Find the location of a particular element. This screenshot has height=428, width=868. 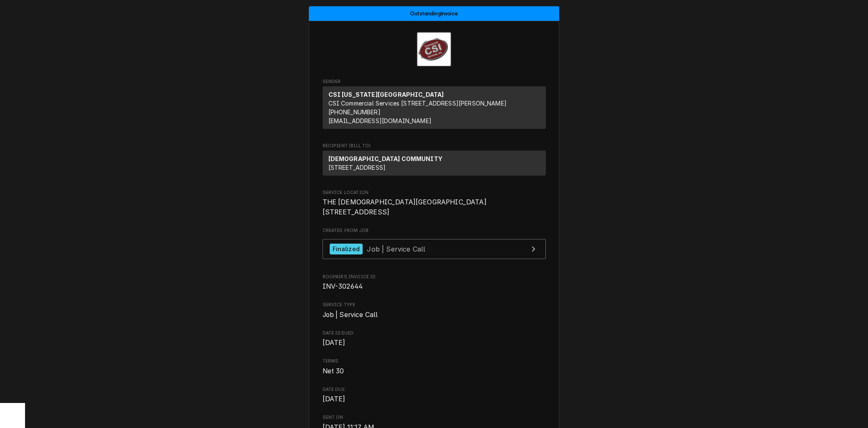

div: Created From Job is located at coordinates (434, 245).